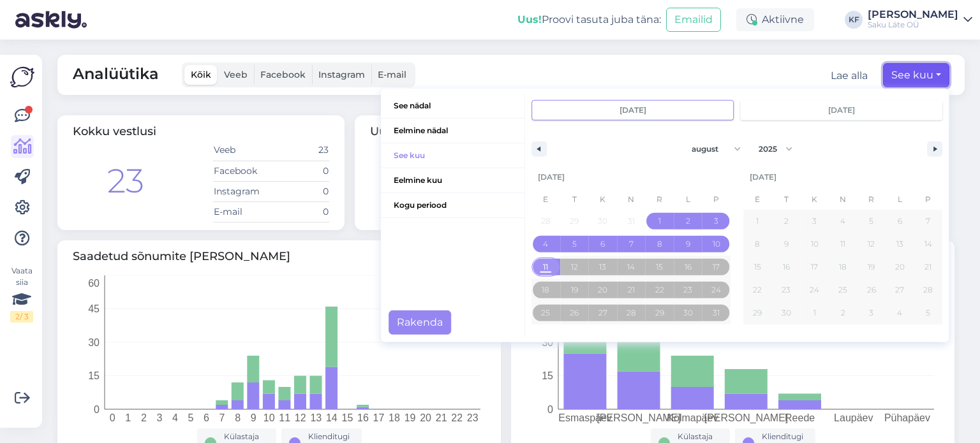 The width and height of the screenshot is (980, 443). I want to click on span: See nädal, so click(452, 106).